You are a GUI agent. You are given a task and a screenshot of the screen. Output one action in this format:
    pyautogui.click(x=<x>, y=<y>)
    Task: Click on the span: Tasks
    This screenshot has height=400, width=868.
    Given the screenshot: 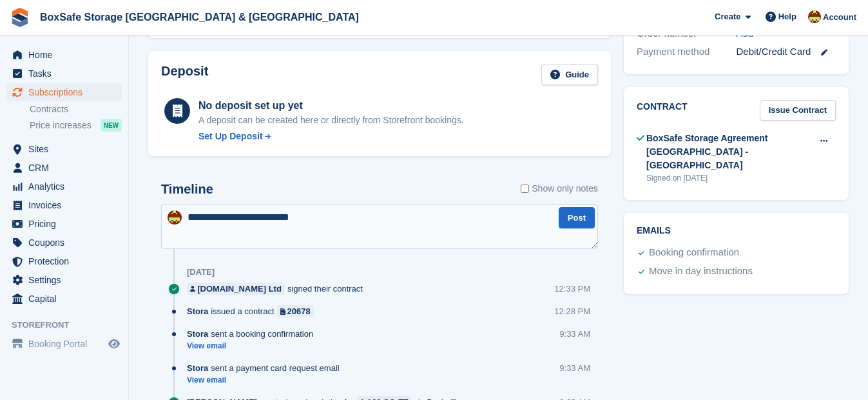 What is the action you would take?
    pyautogui.click(x=67, y=73)
    